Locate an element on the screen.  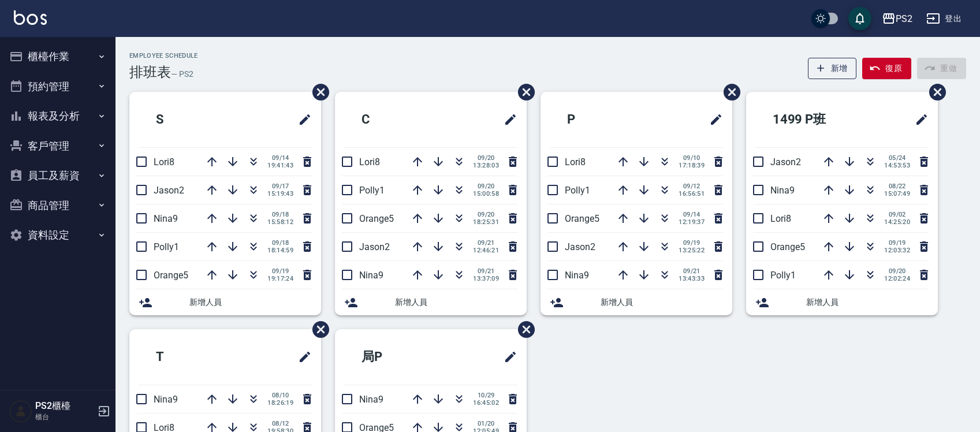
button: 登出 is located at coordinates (944, 19).